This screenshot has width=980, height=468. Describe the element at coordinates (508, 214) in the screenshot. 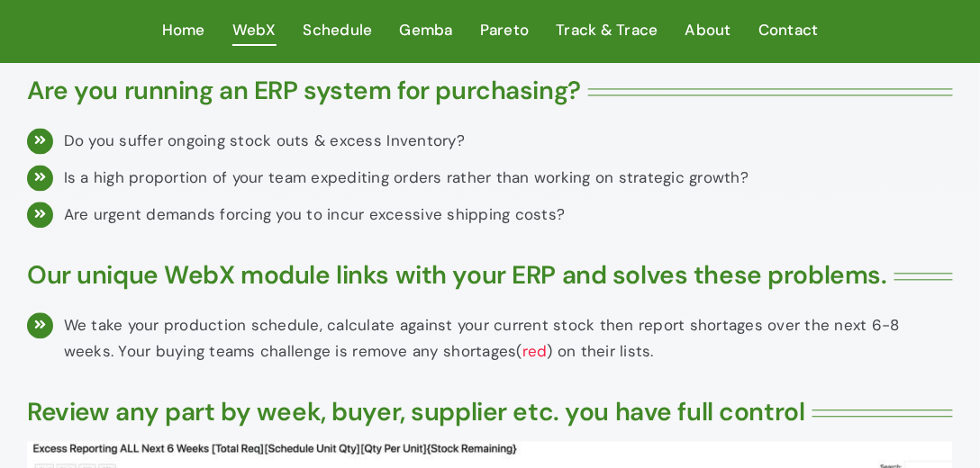

I see `div: Are urgent demands forcing you to incur excessive shipping costs?` at that location.